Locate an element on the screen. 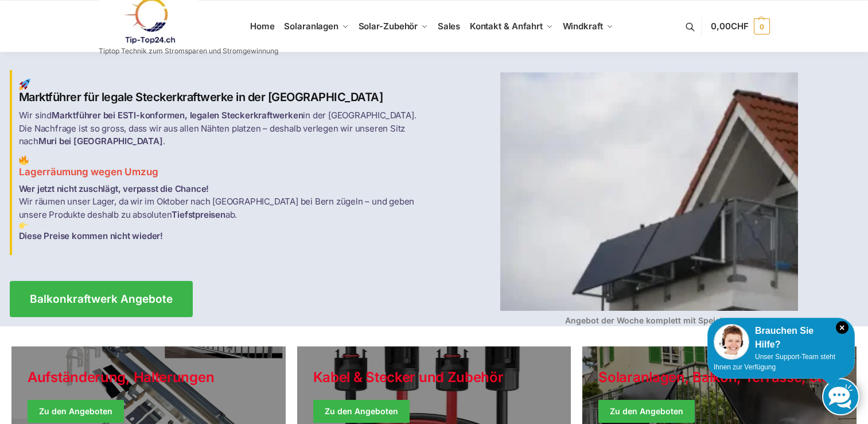 The image size is (868, 424). span: Sales is located at coordinates (449, 26).